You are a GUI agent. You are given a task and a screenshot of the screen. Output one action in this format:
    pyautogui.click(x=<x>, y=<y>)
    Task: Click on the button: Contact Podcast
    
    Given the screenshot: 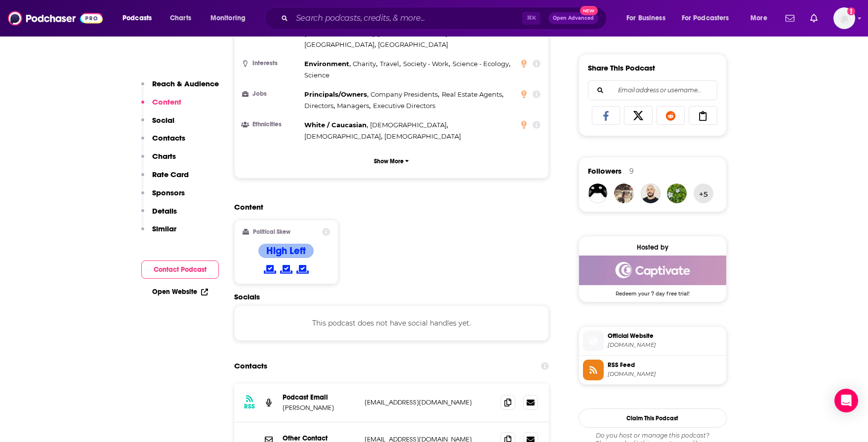 What is the action you would take?
    pyautogui.click(x=179, y=269)
    